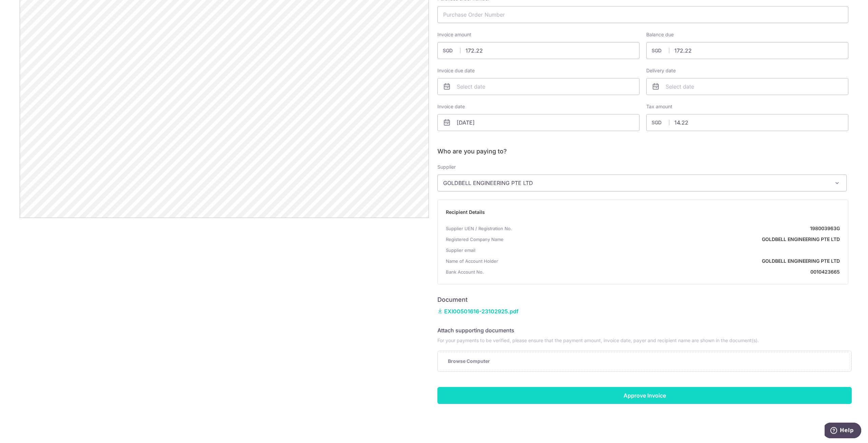  Describe the element at coordinates (539, 122) in the screenshot. I see `input: Select Date` at that location.